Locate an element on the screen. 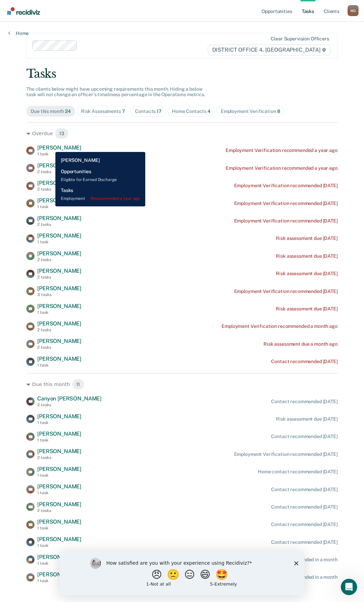  div: Clear supervision officers is located at coordinates (300, 38).